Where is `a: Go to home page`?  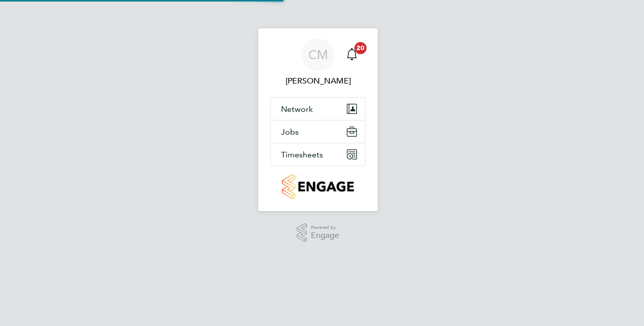
a: Go to home page is located at coordinates (318, 186).